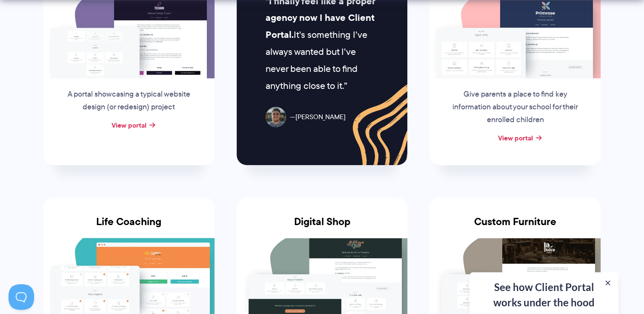 The image size is (644, 314). I want to click on p: Give parents a place to find key information about your school for their enrolled children, so click(515, 107).